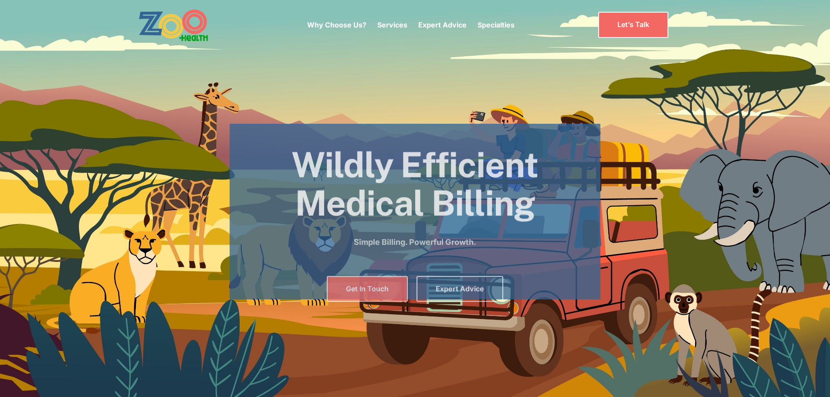 The image size is (830, 397). I want to click on strong: Simple Billing. Powerful Growth., so click(415, 242).